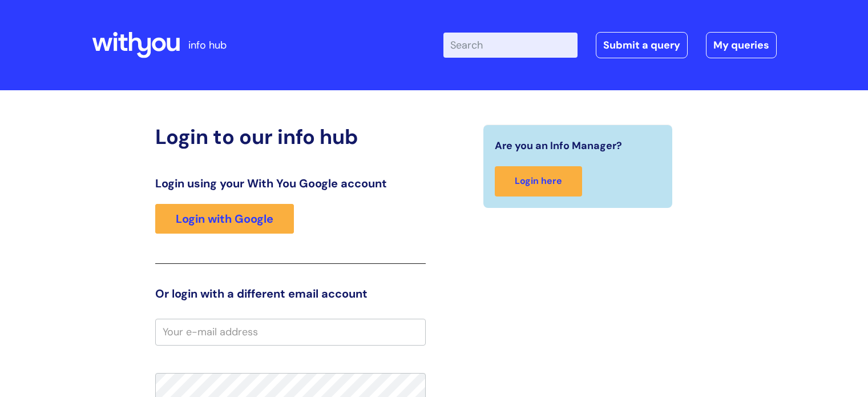 This screenshot has width=868, height=397. I want to click on a: Login with Google, so click(224, 218).